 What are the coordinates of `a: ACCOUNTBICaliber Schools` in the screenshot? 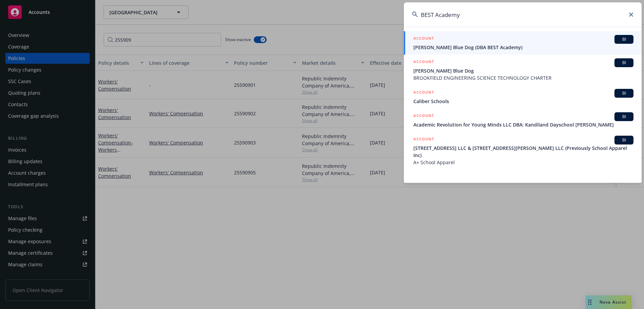 It's located at (523, 97).